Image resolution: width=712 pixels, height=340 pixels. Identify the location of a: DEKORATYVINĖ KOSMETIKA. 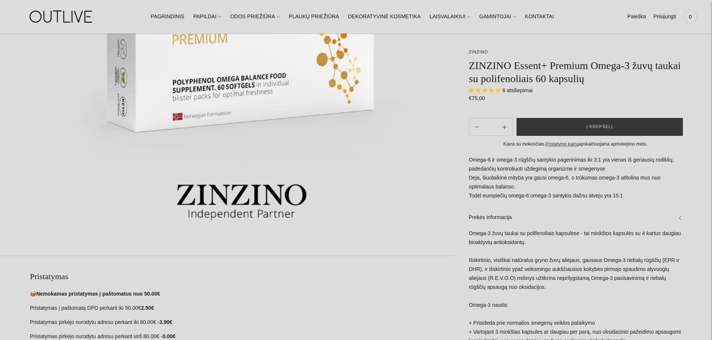
(384, 17).